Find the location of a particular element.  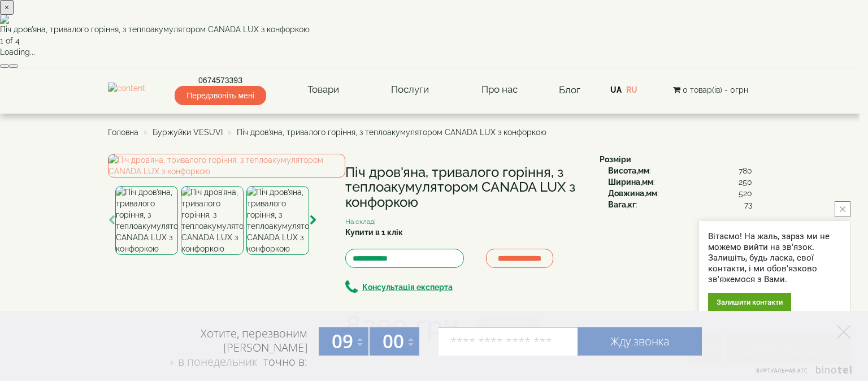

h1: Піч дров'яна, тривалого горіння, з теплоакумулятором CANADA LUX з конфоркою is located at coordinates (464, 187).